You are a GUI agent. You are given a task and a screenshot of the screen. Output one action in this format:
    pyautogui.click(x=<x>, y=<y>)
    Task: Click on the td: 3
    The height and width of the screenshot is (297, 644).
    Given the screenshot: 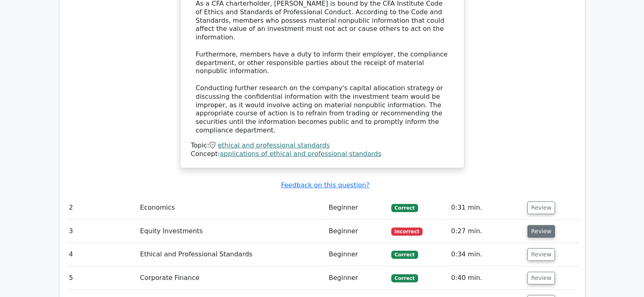 What is the action you would take?
    pyautogui.click(x=101, y=231)
    